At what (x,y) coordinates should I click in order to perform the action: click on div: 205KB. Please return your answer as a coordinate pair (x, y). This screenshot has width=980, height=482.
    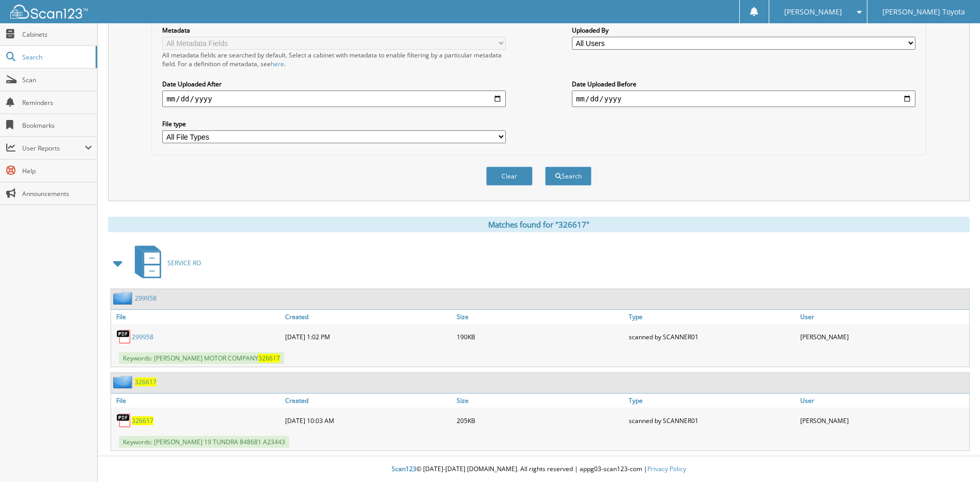
    Looking at the image, I should click on (540, 420).